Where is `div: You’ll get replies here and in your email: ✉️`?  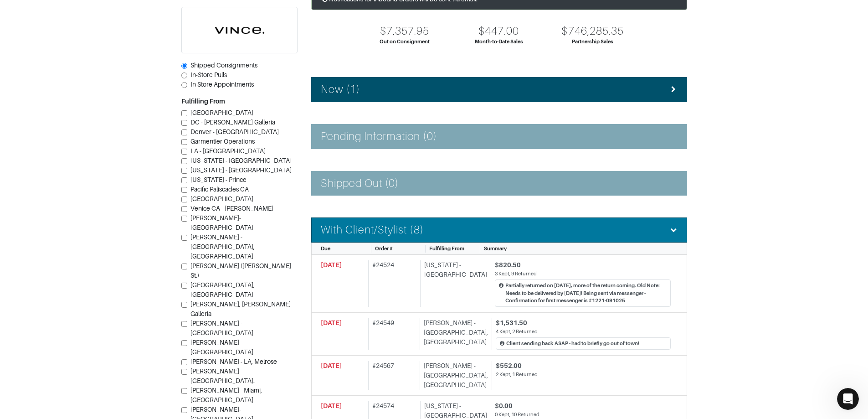
div: You’ll get replies here and in your email: ✉️ is located at coordinates (78, 179).